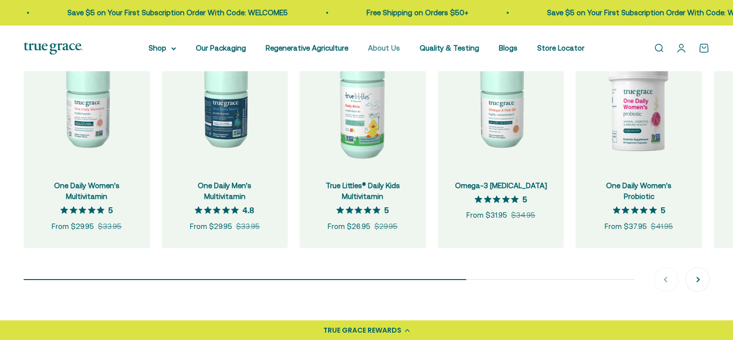  What do you see at coordinates (225, 105) in the screenshot?
I see `img: One Daily Men's Multivitamin` at bounding box center [225, 105].